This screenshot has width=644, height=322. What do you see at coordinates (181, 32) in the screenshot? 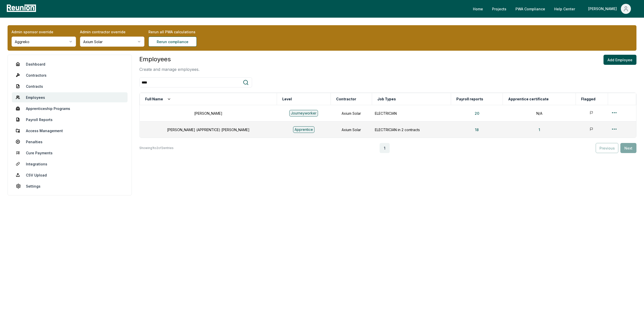
I see `label: Rerun all PWA calculations` at bounding box center [181, 32].